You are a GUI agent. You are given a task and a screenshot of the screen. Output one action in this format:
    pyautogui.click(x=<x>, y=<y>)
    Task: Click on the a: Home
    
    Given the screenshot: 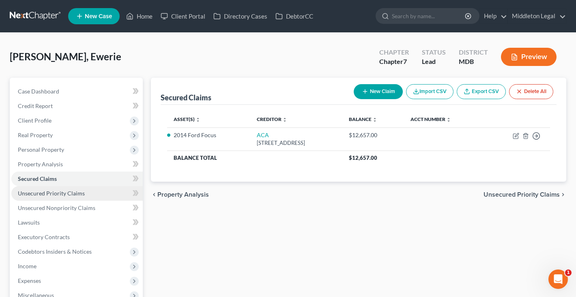 What is the action you would take?
    pyautogui.click(x=139, y=16)
    